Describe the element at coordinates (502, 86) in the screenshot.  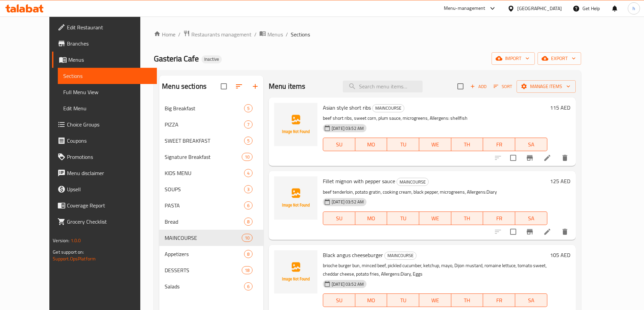
I see `span: Sort` at that location.